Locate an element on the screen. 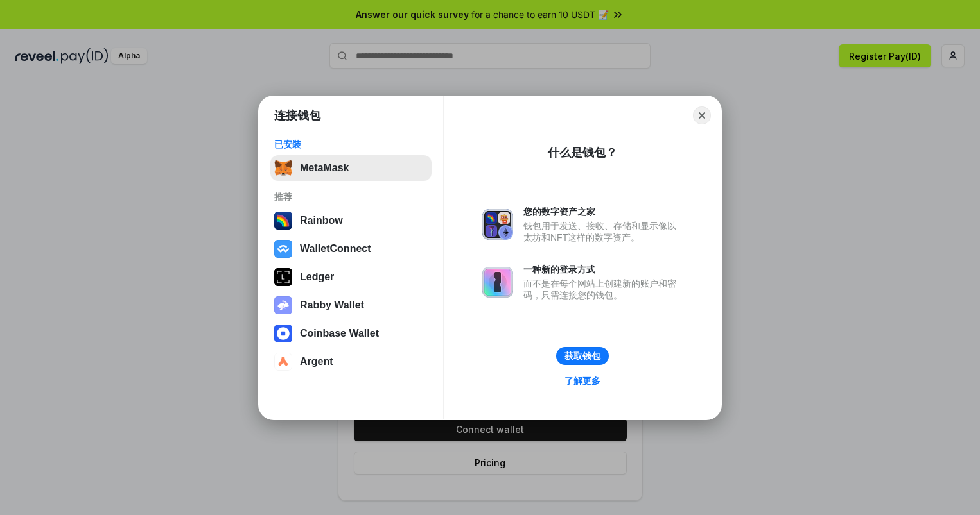 The height and width of the screenshot is (515, 980). button: Ledger is located at coordinates (351, 277).